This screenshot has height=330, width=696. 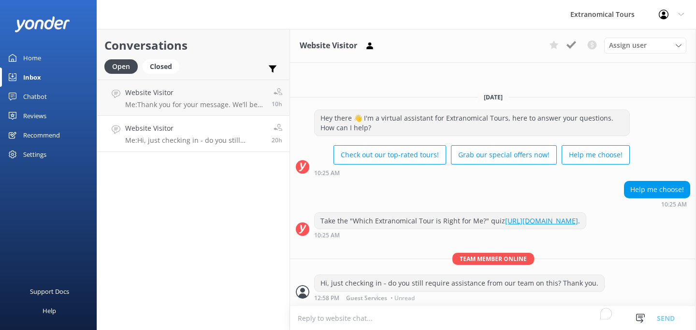 I want to click on p: Me: Hi, just checking in - do you still require assistance from our team on this? Thank you., so click(x=195, y=141).